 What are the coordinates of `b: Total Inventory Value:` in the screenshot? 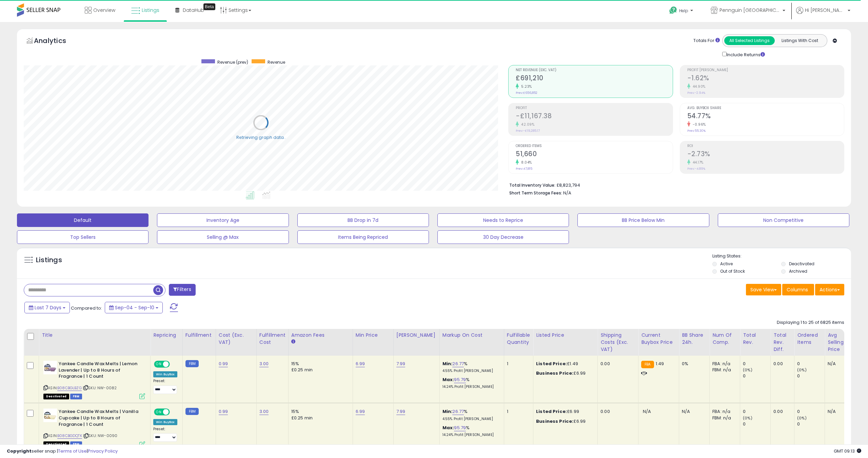 It's located at (532, 185).